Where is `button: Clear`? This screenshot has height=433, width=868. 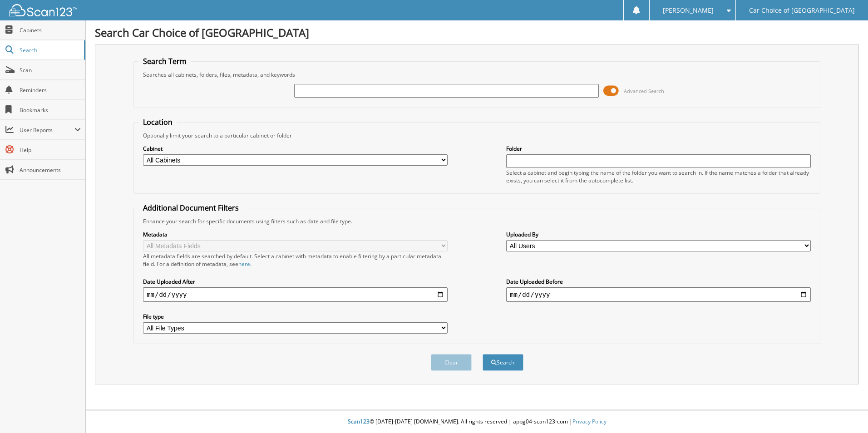 button: Clear is located at coordinates (452, 362).